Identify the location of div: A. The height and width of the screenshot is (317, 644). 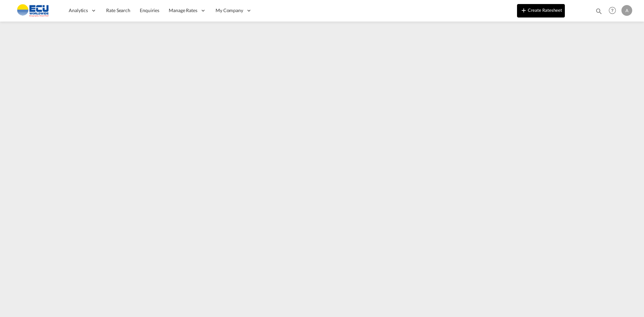
(627, 10).